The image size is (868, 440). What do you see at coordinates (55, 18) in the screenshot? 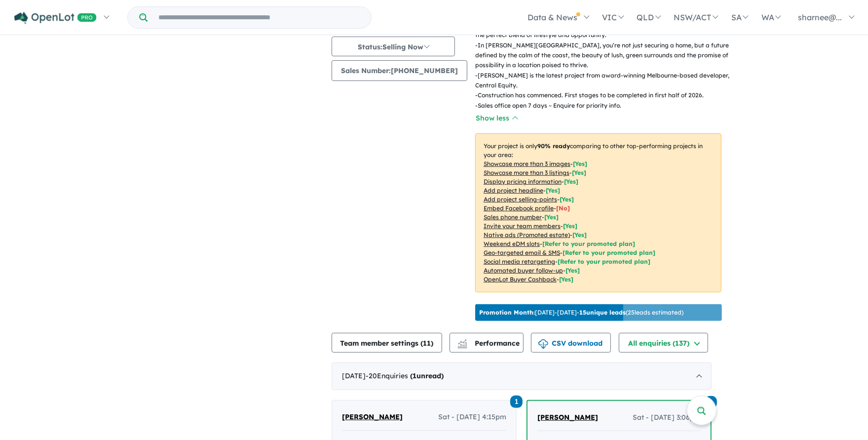
I see `img: Openlot PRO Logo White` at bounding box center [55, 18].